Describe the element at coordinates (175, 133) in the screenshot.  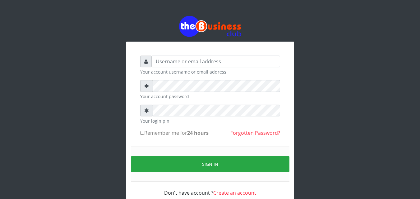
I see `label: Remember me for` at that location.